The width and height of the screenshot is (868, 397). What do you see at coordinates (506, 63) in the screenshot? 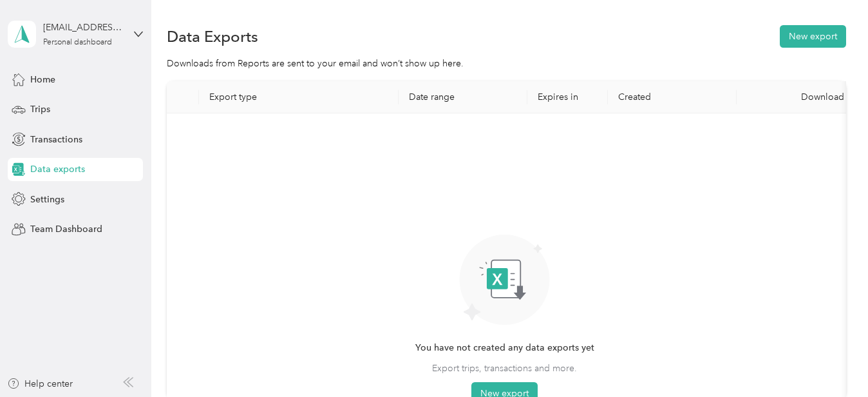
I see `div: Downloads from Reports are sent to your email and won’t show up here.` at bounding box center [506, 63].